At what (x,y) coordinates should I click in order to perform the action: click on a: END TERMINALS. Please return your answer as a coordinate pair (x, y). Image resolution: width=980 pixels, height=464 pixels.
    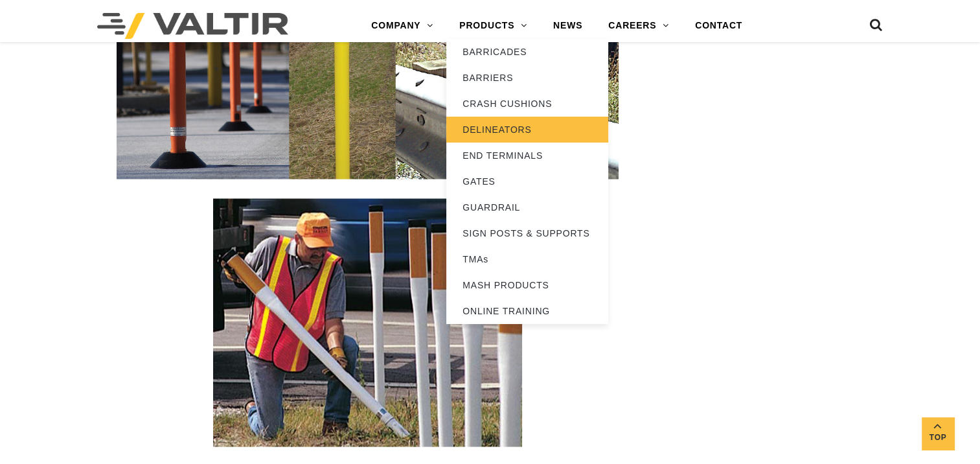
    Looking at the image, I should click on (528, 155).